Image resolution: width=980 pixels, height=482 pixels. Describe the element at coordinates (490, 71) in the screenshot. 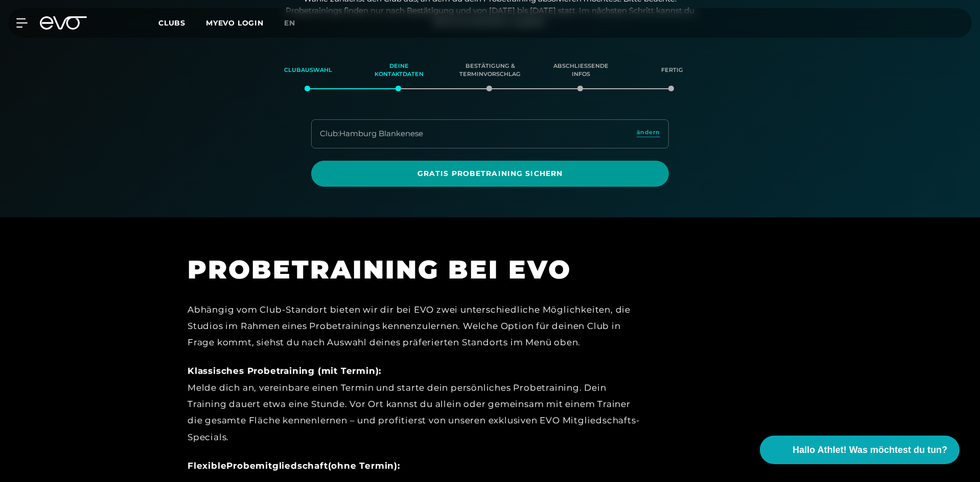

I see `div: Bestätigung & Terminvorschlag` at that location.